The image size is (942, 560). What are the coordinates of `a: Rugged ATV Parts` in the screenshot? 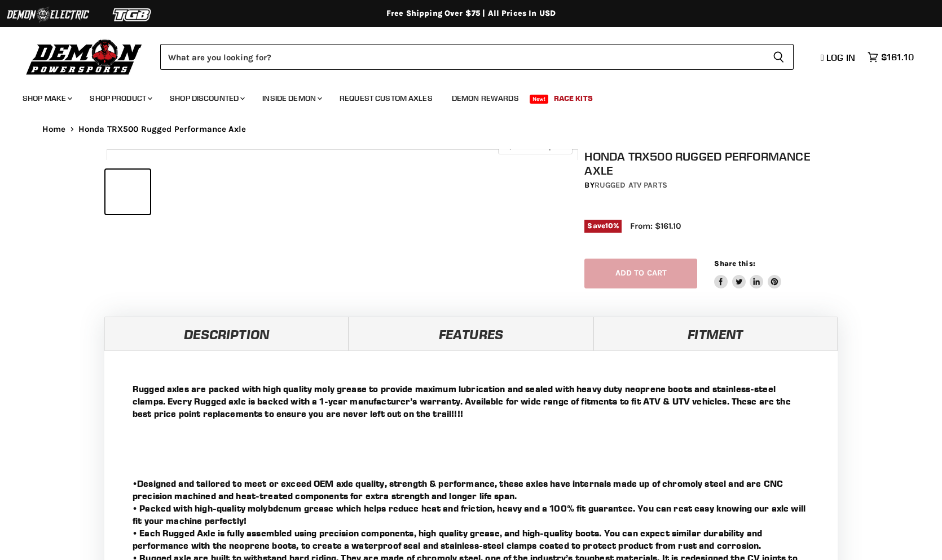 It's located at (630, 185).